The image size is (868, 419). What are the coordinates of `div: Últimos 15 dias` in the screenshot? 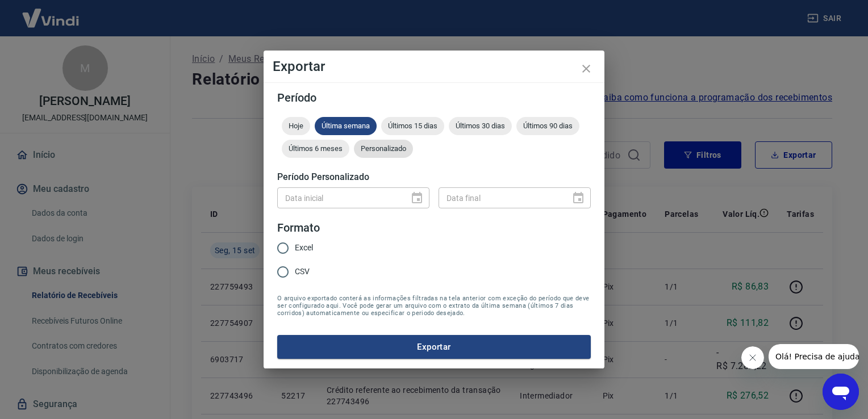 It's located at (413, 126).